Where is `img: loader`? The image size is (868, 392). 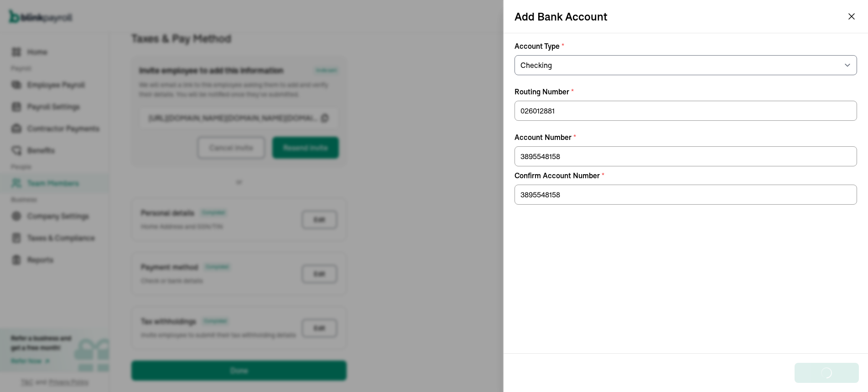
img: loader is located at coordinates (827, 374).